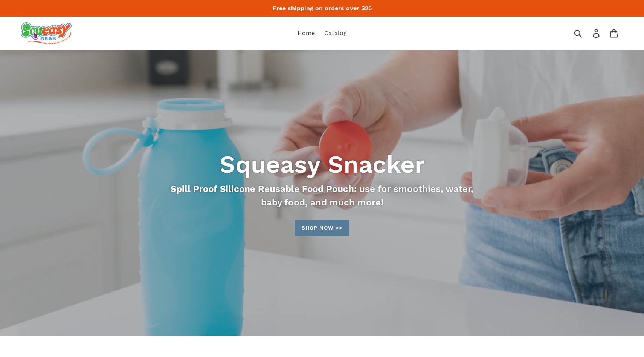  Describe the element at coordinates (335, 33) in the screenshot. I see `span: Catalog` at that location.